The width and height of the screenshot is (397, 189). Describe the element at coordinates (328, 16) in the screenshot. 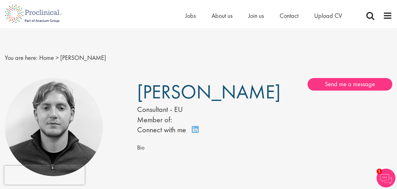

I see `a: Upload CV` at that location.